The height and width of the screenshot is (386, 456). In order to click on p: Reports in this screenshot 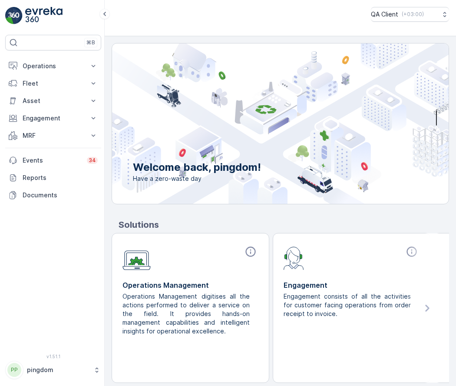, I will do `click(60, 178)`.